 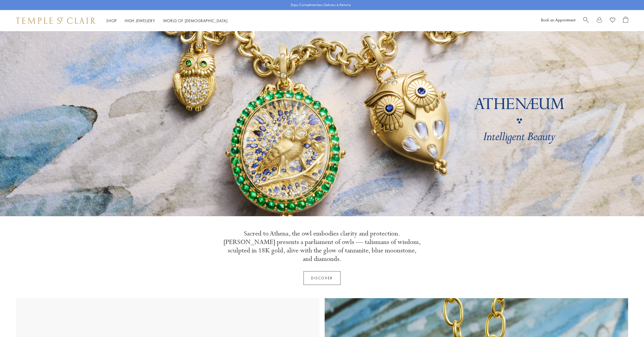 What do you see at coordinates (558, 20) in the screenshot?
I see `a: Book an Appointment` at bounding box center [558, 20].